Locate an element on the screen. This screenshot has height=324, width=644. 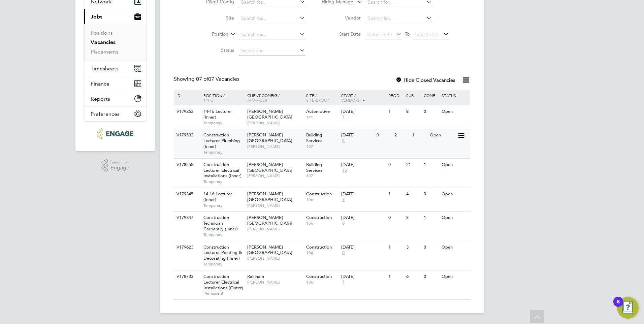
span: Vendors is located at coordinates (351, 100).